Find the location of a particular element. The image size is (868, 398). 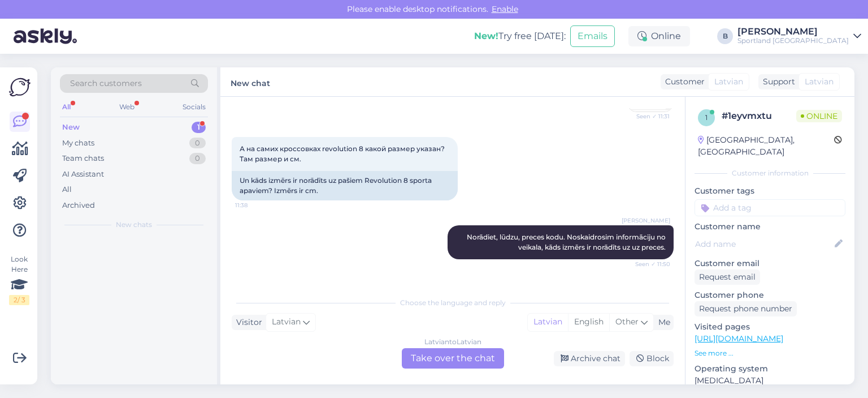

p: Operating system is located at coordinates (770, 368).